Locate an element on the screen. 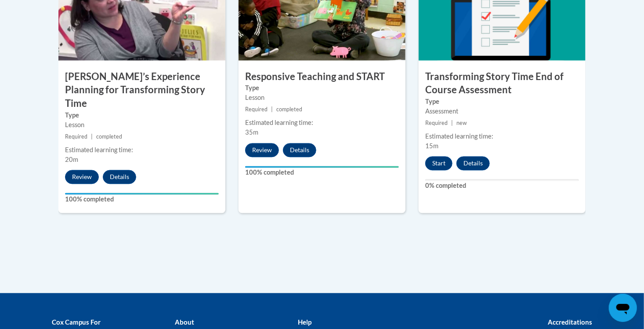  span: new is located at coordinates (462, 122).